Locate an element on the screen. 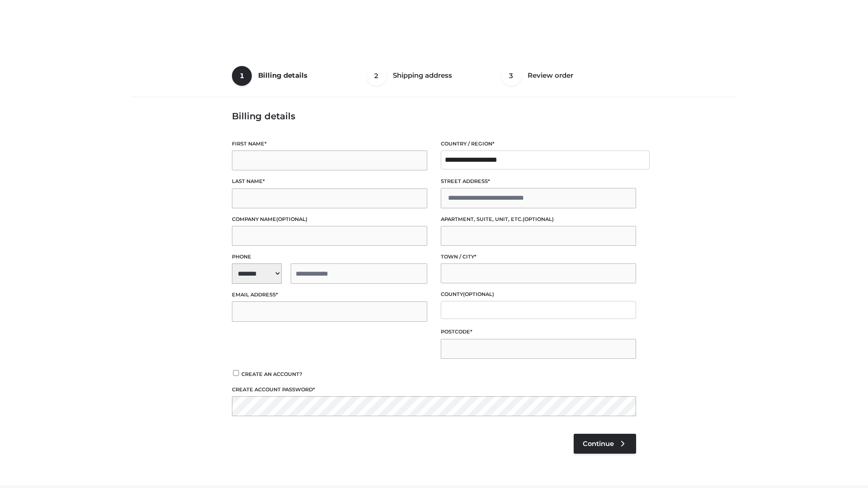 This screenshot has height=488, width=868. label: Create account password is located at coordinates (434, 390).